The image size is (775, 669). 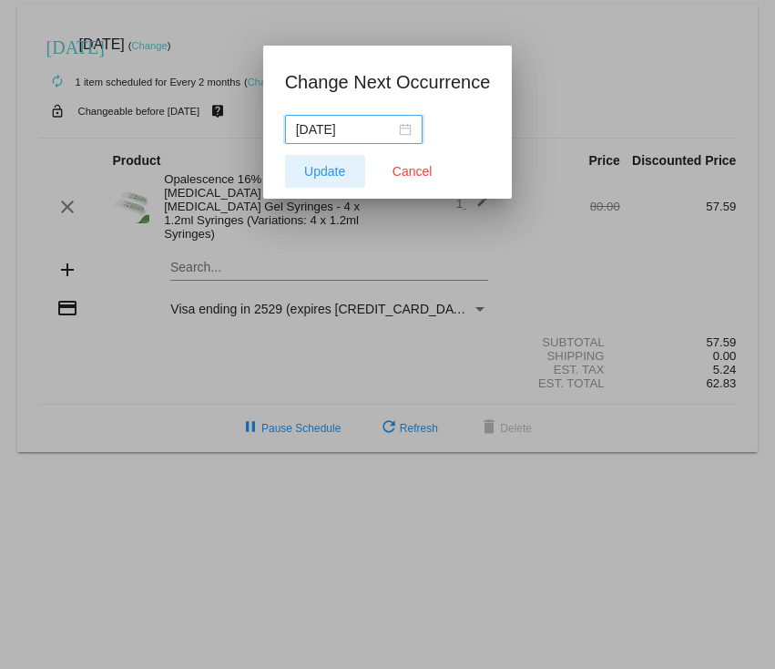 What do you see at coordinates (325, 171) in the screenshot?
I see `button: Update` at bounding box center [325, 171].